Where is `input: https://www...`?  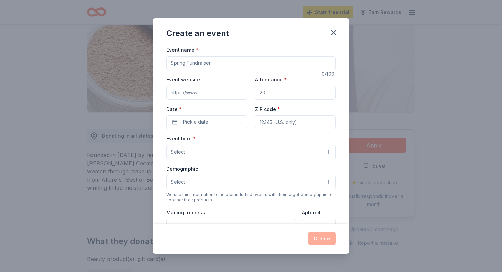 input: https://www... is located at coordinates (206, 93).